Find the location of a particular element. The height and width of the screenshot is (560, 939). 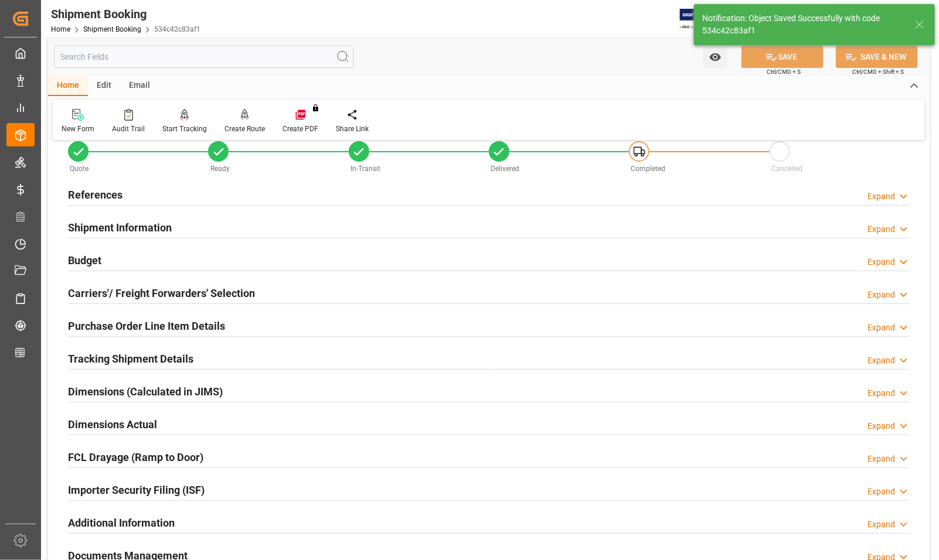

h2: Carriers'/ Freight Forwarders' Selection is located at coordinates (161, 293).